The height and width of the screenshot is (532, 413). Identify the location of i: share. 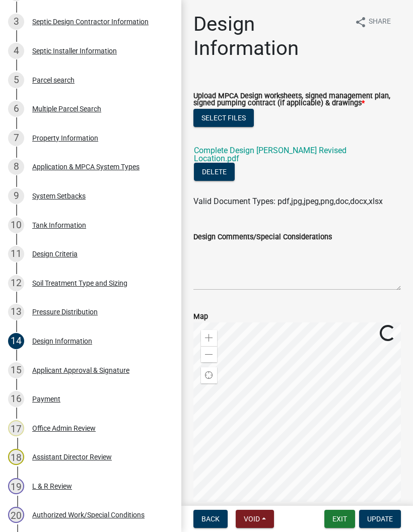
(361, 22).